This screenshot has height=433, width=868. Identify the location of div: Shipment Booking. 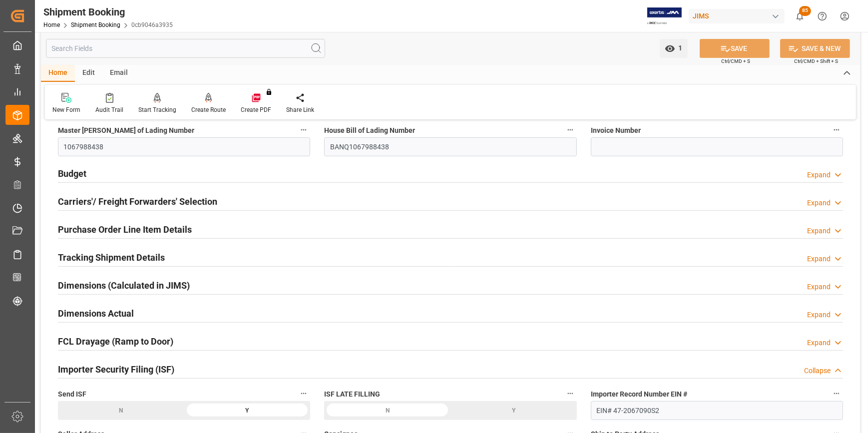
(108, 12).